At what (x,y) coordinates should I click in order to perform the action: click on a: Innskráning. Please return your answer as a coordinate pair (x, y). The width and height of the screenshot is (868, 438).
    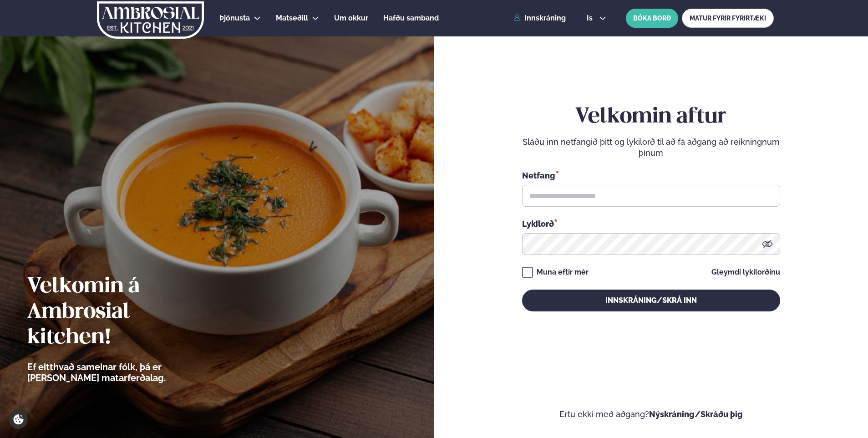
    Looking at the image, I should click on (539, 18).